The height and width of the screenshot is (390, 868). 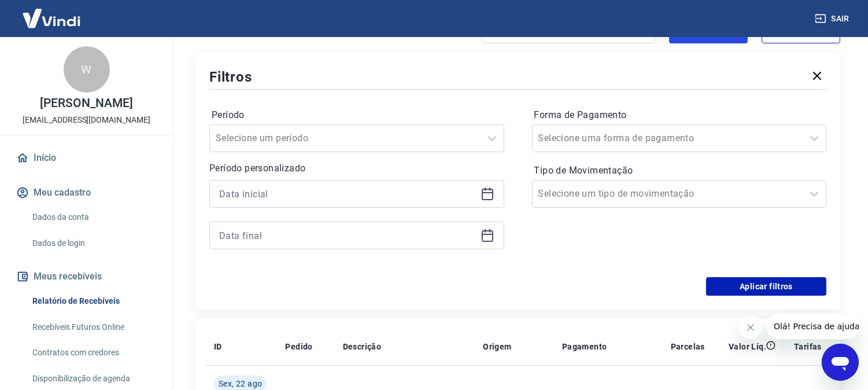 I want to click on p: Período personalizado, so click(x=357, y=169).